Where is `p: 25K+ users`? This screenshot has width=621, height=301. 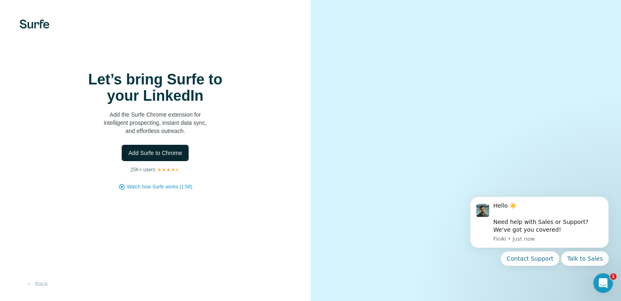
p: 25K+ users is located at coordinates (142, 170).